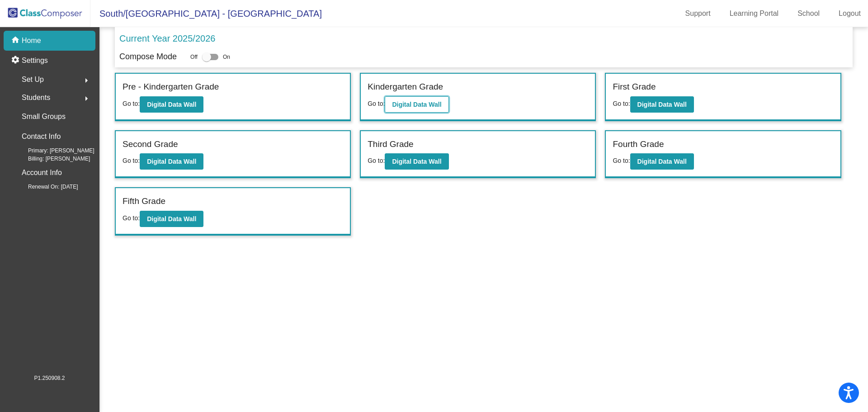  I want to click on mat-icon: settings, so click(16, 61).